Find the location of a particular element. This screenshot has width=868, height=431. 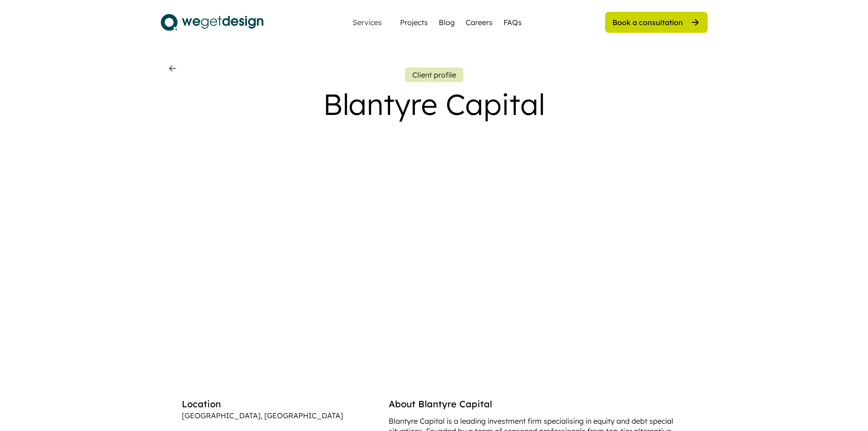

button: Client profile is located at coordinates (435, 75).